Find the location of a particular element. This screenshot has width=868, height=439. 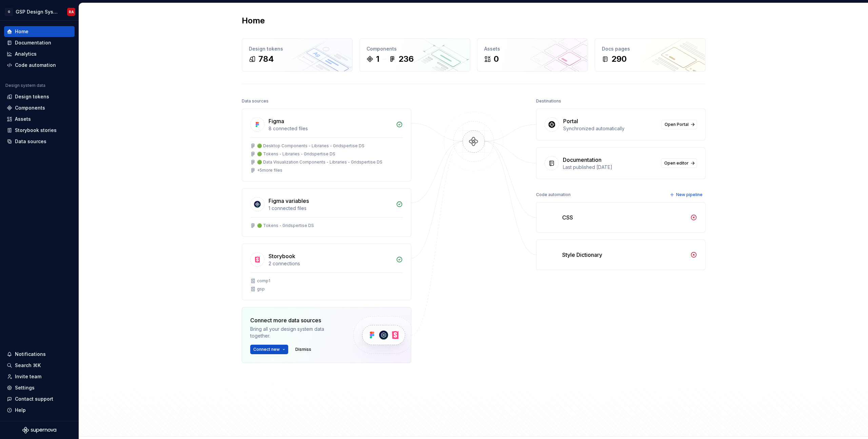

div: 236 is located at coordinates (406, 59).